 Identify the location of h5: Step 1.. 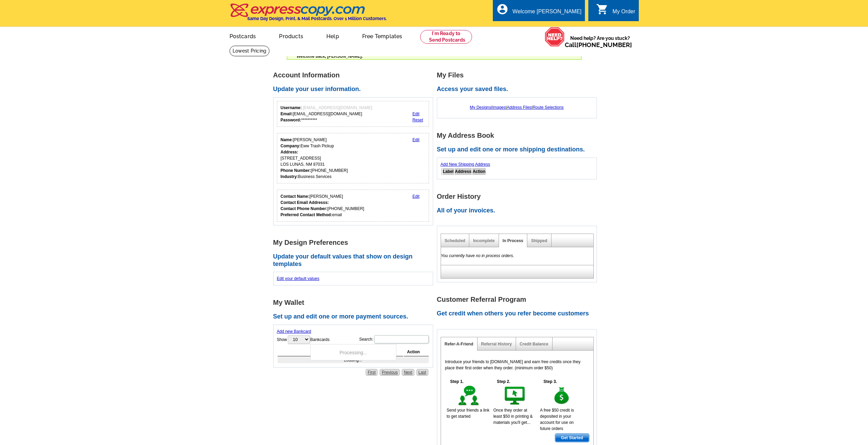
(457, 382).